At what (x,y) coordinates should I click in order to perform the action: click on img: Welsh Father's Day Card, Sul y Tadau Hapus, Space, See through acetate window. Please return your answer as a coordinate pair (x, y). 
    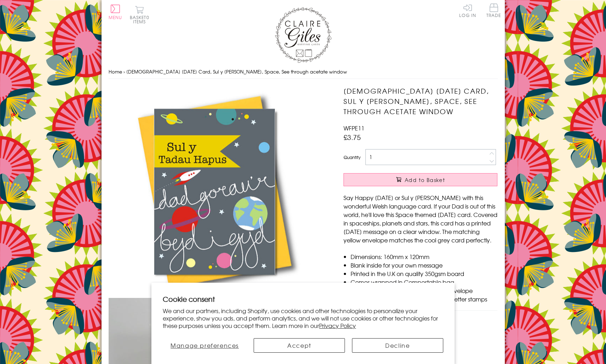
    Looking at the image, I should click on (215, 192).